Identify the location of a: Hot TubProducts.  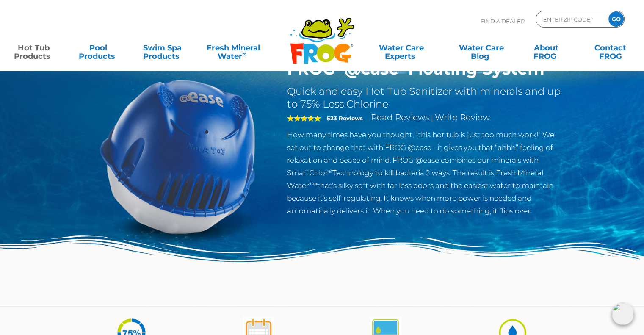
(34, 48).